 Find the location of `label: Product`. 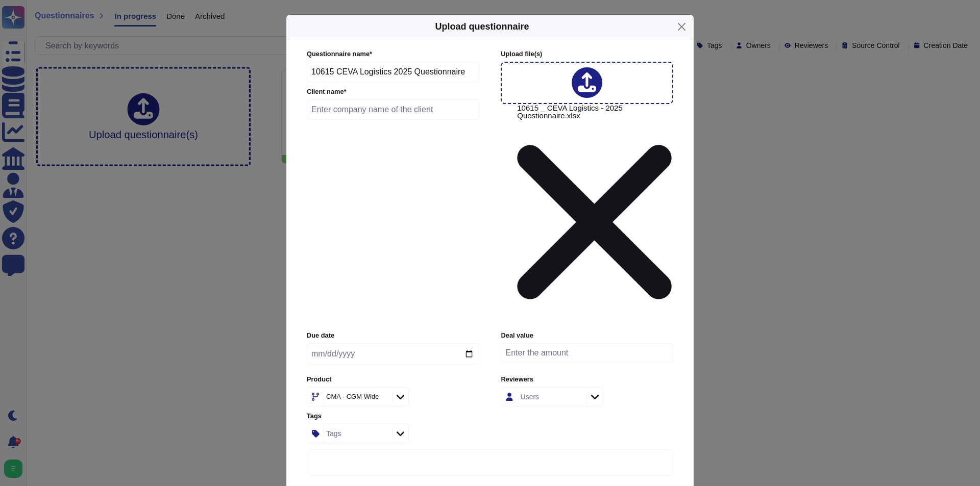

label: Product is located at coordinates (393, 380).